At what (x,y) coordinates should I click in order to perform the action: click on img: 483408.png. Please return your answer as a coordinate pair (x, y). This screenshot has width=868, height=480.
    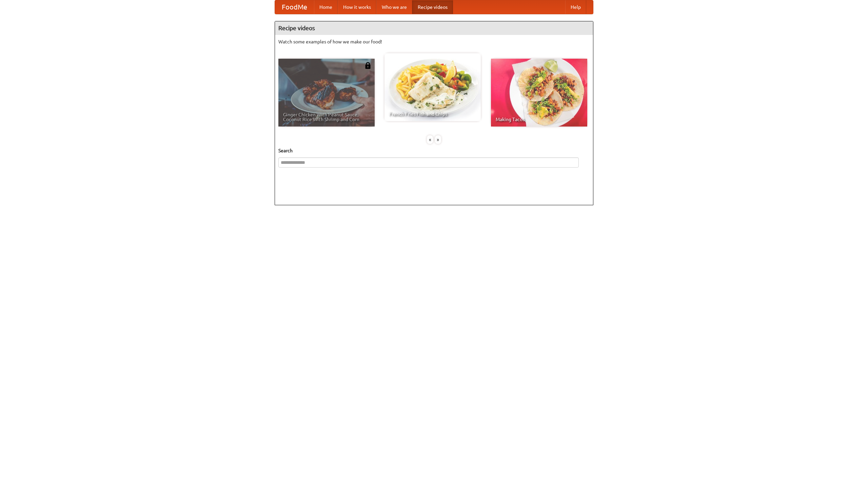
    Looking at the image, I should click on (368, 66).